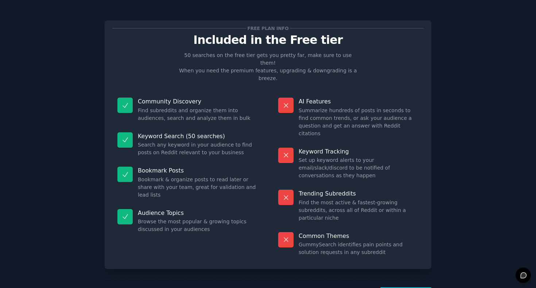 This screenshot has height=288, width=536. What do you see at coordinates (359, 101) in the screenshot?
I see `p: AI Features` at bounding box center [359, 101].